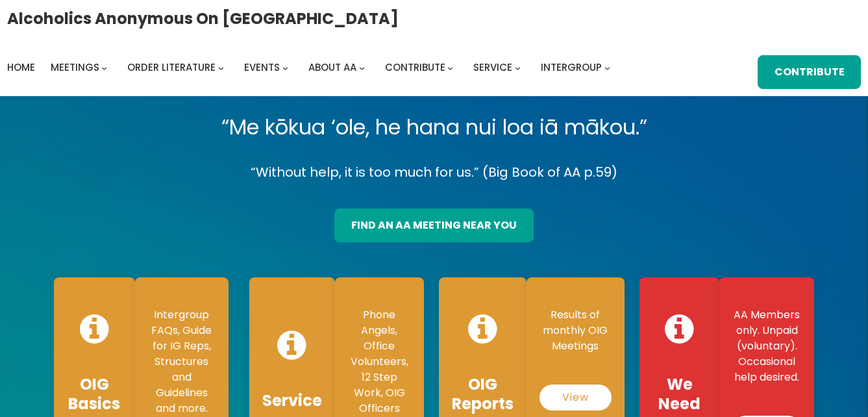 This screenshot has width=868, height=417. I want to click on span: Order Literature, so click(172, 67).